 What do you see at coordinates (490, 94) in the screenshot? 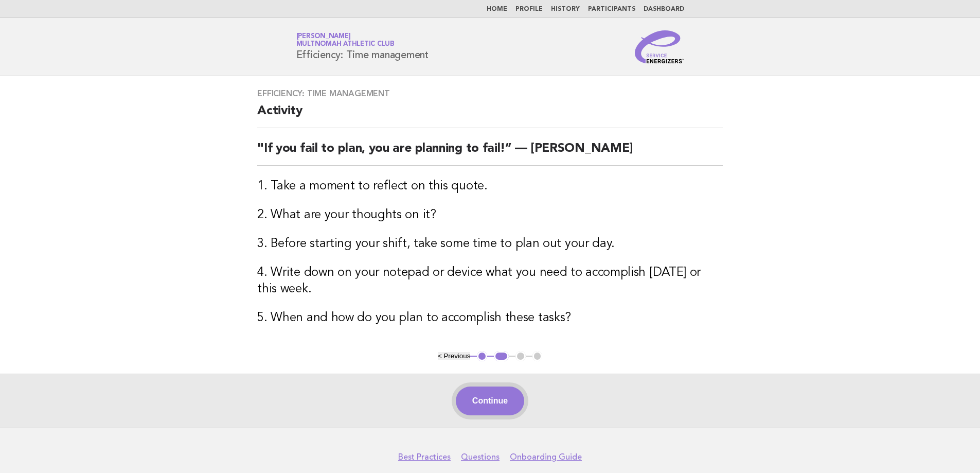
I see `h3: Efficiency: Time management` at bounding box center [490, 94].